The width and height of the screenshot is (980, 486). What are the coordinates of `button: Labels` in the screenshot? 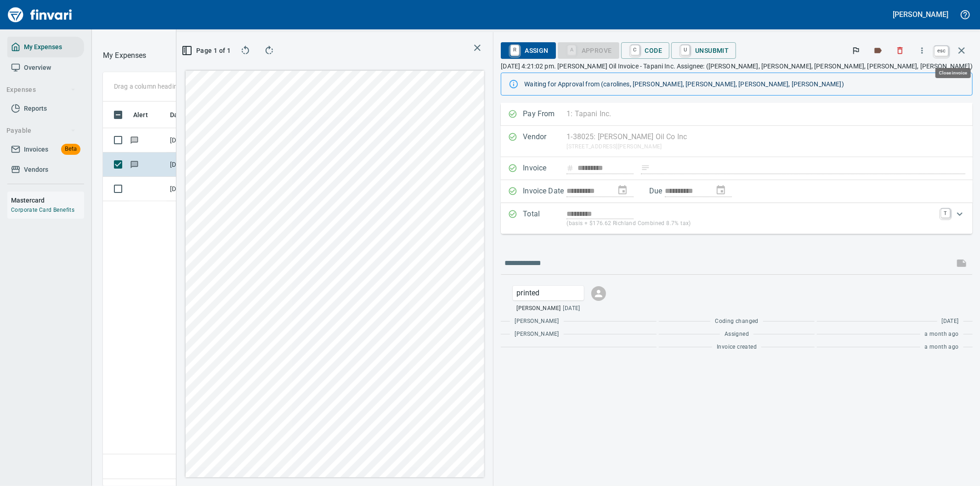 It's located at (878, 50).